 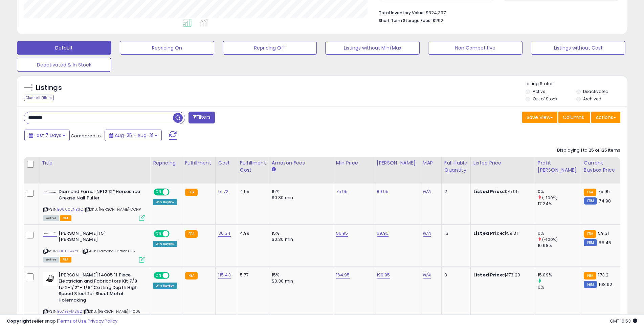 I want to click on a: 56.95, so click(x=342, y=233).